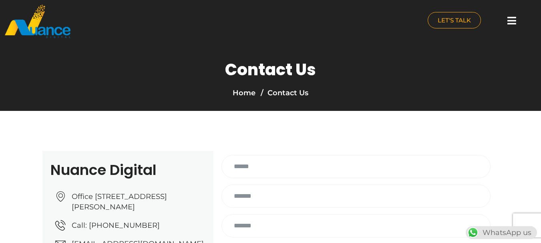 Image resolution: width=541 pixels, height=243 pixels. What do you see at coordinates (473, 233) in the screenshot?
I see `img: WhatsApp` at bounding box center [473, 233].